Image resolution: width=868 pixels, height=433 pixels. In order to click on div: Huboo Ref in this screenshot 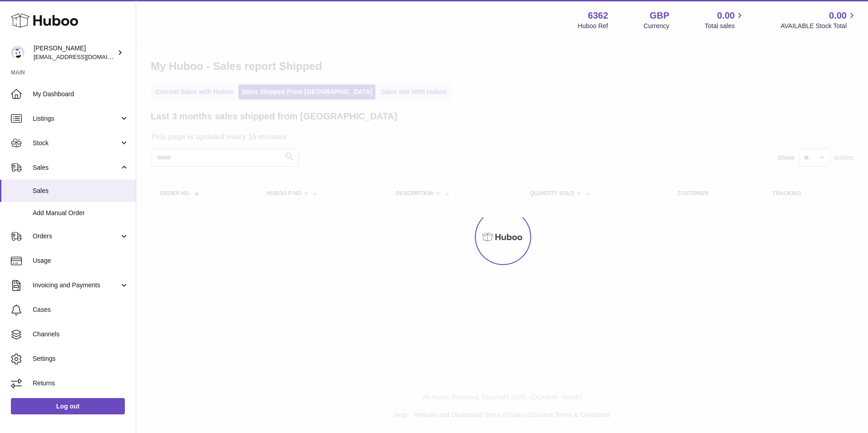, I will do `click(593, 25)`.